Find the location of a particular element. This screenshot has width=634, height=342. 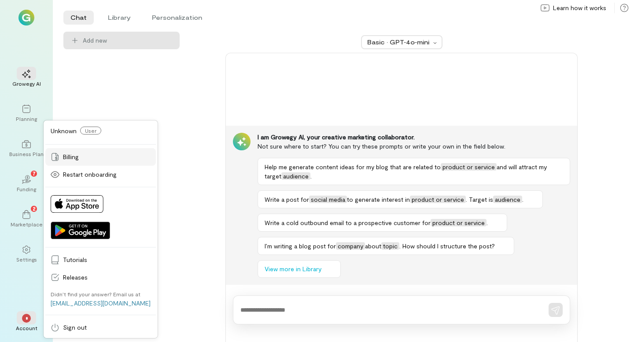

li: Personalization is located at coordinates (177, 18).